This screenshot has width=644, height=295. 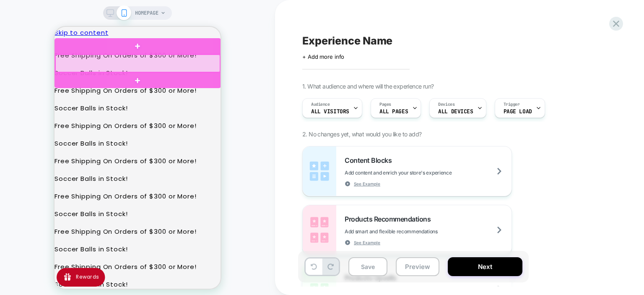 What do you see at coordinates (347, 41) in the screenshot?
I see `span: Experience Name` at bounding box center [347, 41].